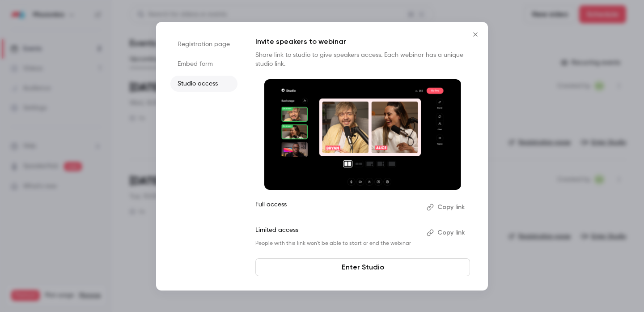  Describe the element at coordinates (204, 64) in the screenshot. I see `li: Embed form` at that location.